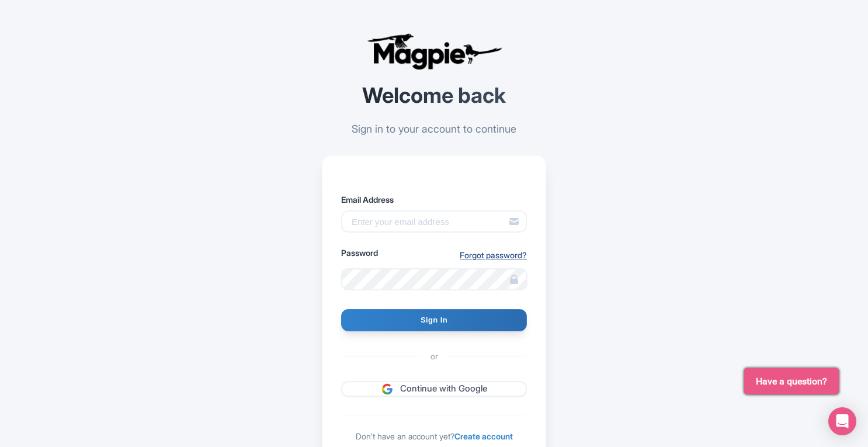 The width and height of the screenshot is (868, 447). What do you see at coordinates (842, 421) in the screenshot?
I see `div: Open Intercom Messenger` at bounding box center [842, 421].